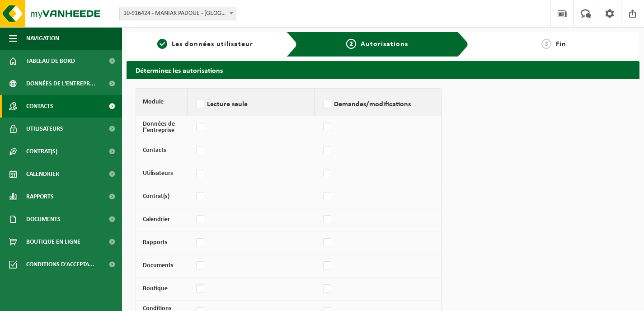 The height and width of the screenshot is (311, 644). What do you see at coordinates (53, 241) in the screenshot?
I see `span: Boutique en ligne` at bounding box center [53, 241].